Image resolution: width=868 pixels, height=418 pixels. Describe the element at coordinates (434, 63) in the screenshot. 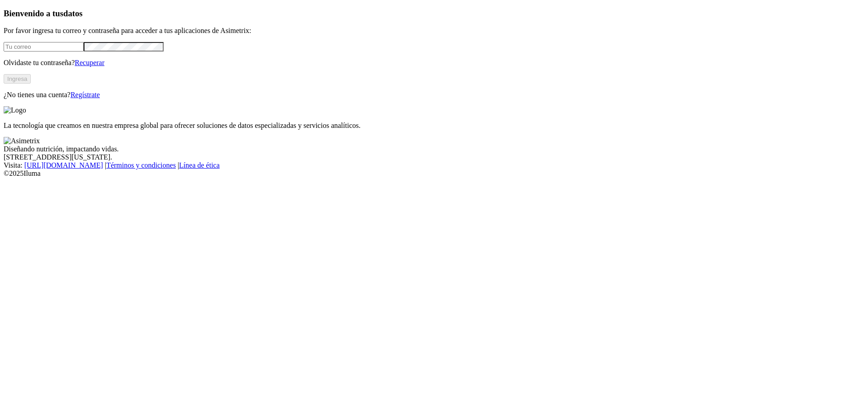

I see `p: Olvidaste tu contraseña?` at that location.